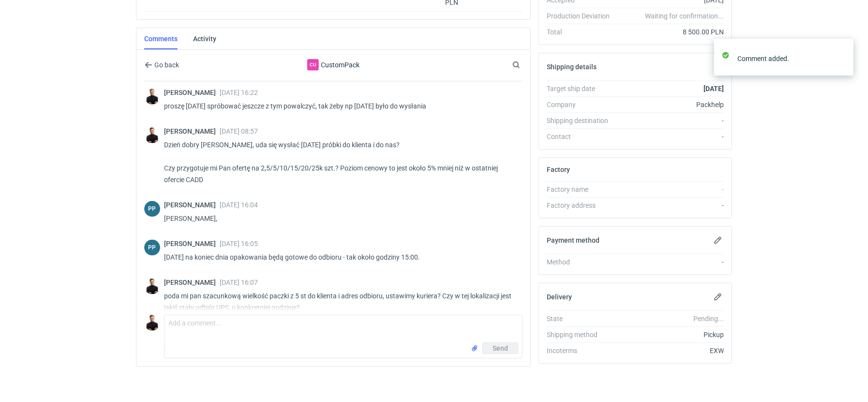  Describe the element at coordinates (582, 205) in the screenshot. I see `div: Factory address` at that location.